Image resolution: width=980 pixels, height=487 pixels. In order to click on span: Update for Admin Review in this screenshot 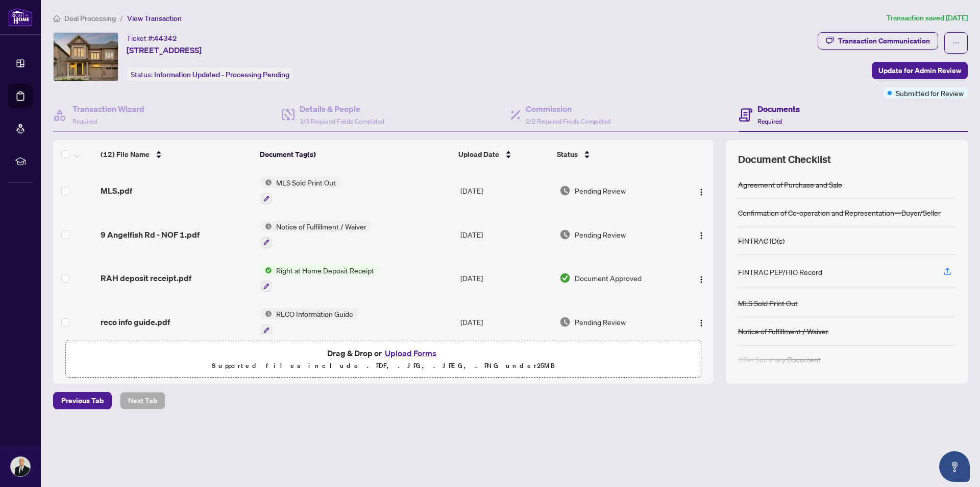, I will do `click(920, 71)`.